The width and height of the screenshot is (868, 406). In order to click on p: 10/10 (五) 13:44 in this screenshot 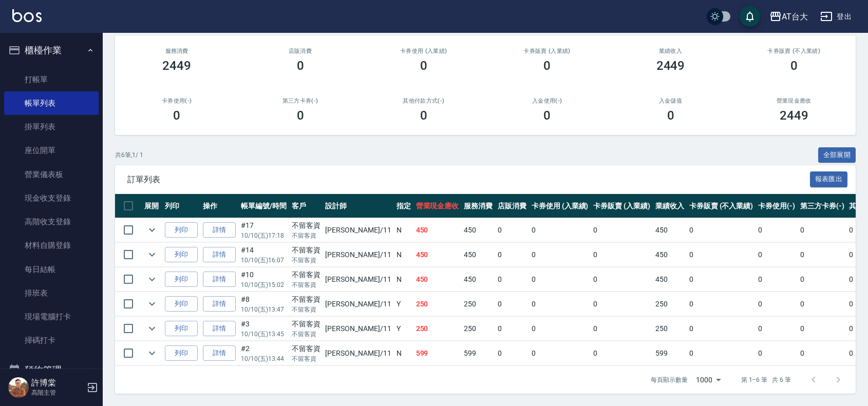, I will do `click(264, 359)`.